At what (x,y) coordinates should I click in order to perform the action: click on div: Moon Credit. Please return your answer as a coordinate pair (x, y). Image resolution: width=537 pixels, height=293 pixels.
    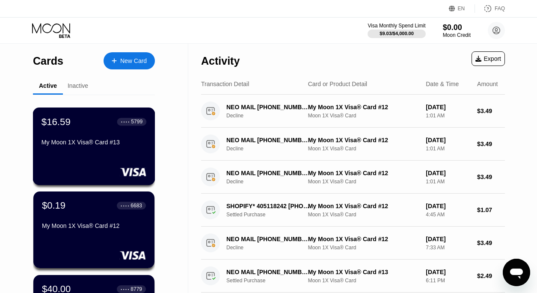
    Looking at the image, I should click on (457, 35).